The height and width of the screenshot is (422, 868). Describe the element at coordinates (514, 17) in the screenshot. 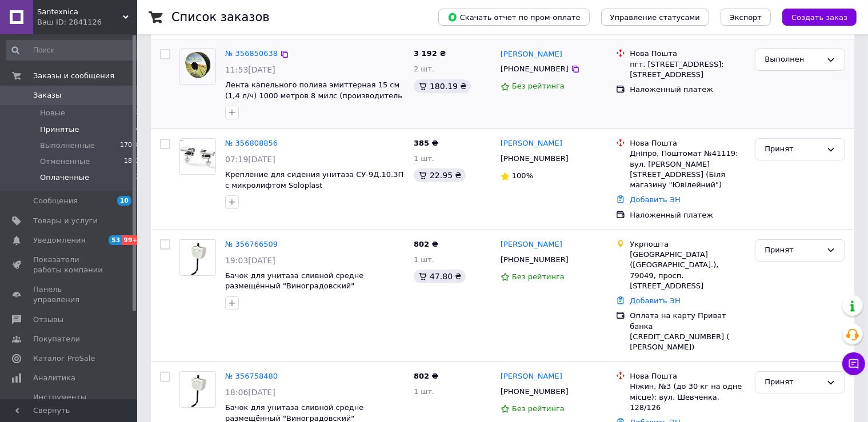

I see `span: Скачать отчет по пром-оплате` at that location.